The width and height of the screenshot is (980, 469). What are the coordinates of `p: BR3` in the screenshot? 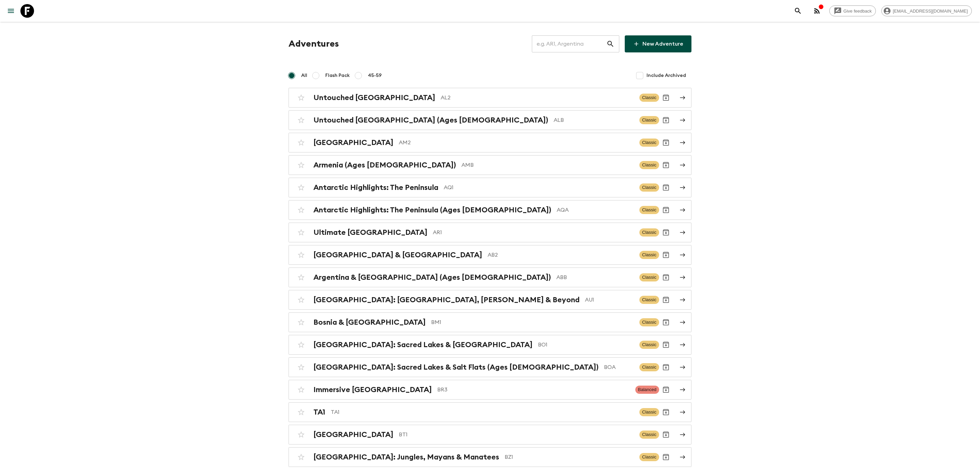 It's located at (534, 390).